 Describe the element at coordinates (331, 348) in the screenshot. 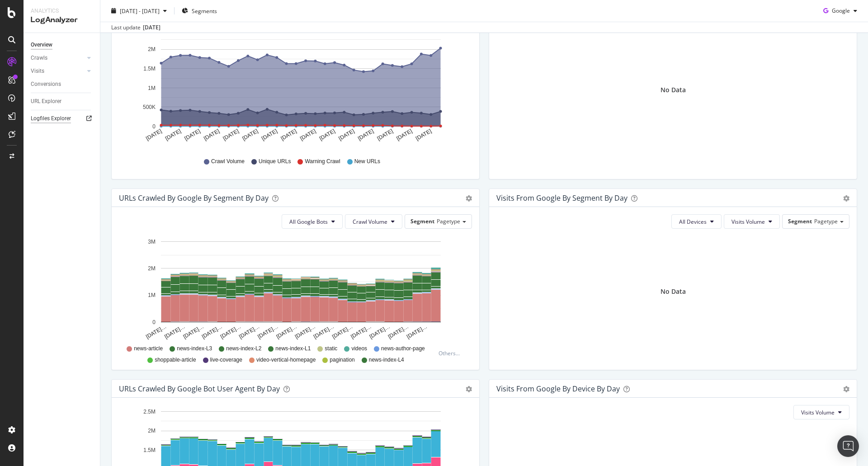

I see `span: static` at that location.